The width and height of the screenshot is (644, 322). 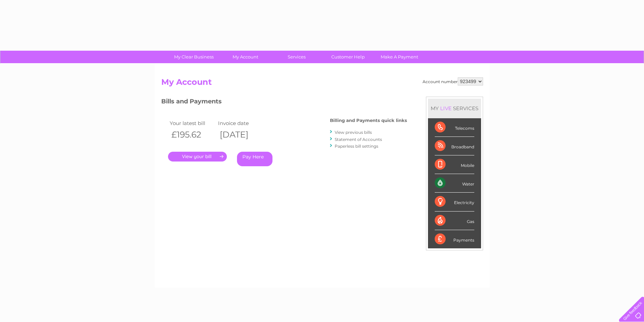 What do you see at coordinates (454, 127) in the screenshot?
I see `div: Telecoms` at bounding box center [454, 127].